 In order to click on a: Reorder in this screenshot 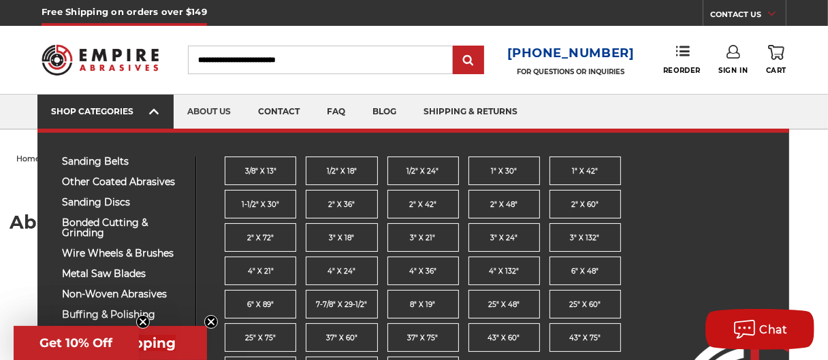, I will do `click(681, 59)`.